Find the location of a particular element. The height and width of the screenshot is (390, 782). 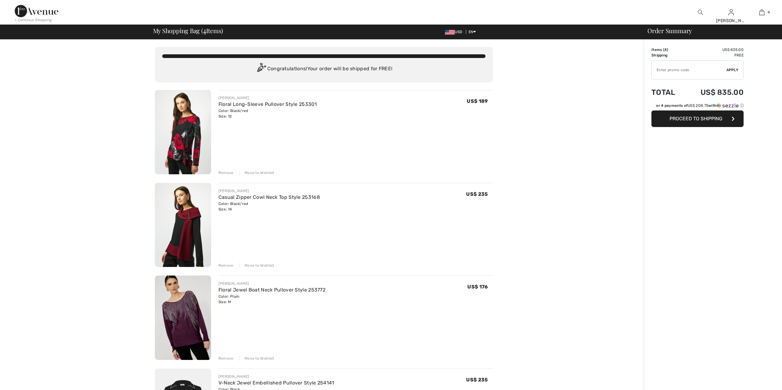

a: Casual Zipper Cowl Neck Top Style 253168 is located at coordinates (269, 197).